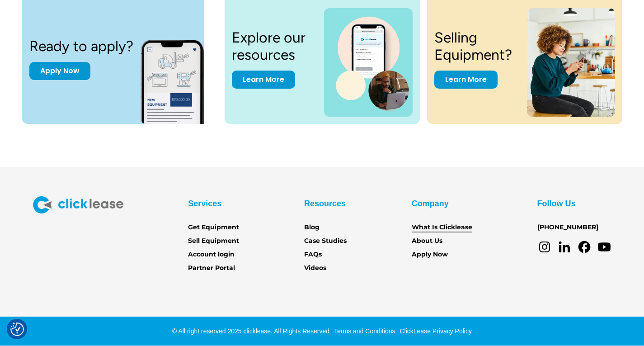 The image size is (644, 346). I want to click on h3: Ready to apply?, so click(82, 46).